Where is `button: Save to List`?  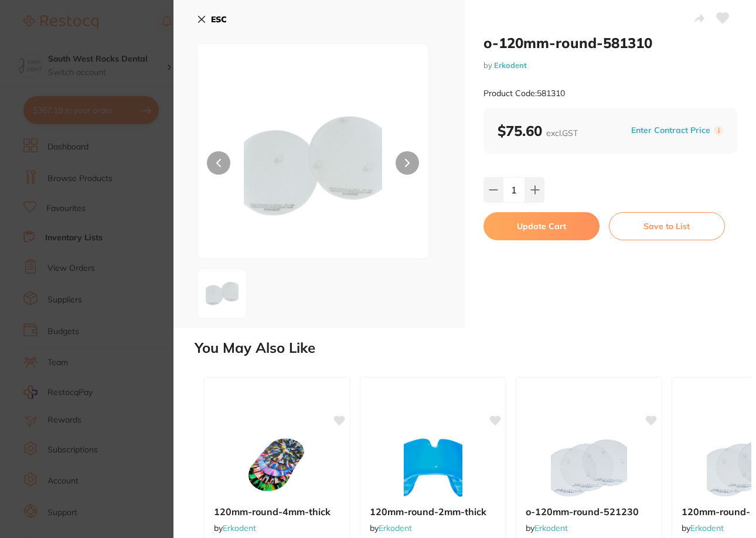
button: Save to List is located at coordinates (667, 227).